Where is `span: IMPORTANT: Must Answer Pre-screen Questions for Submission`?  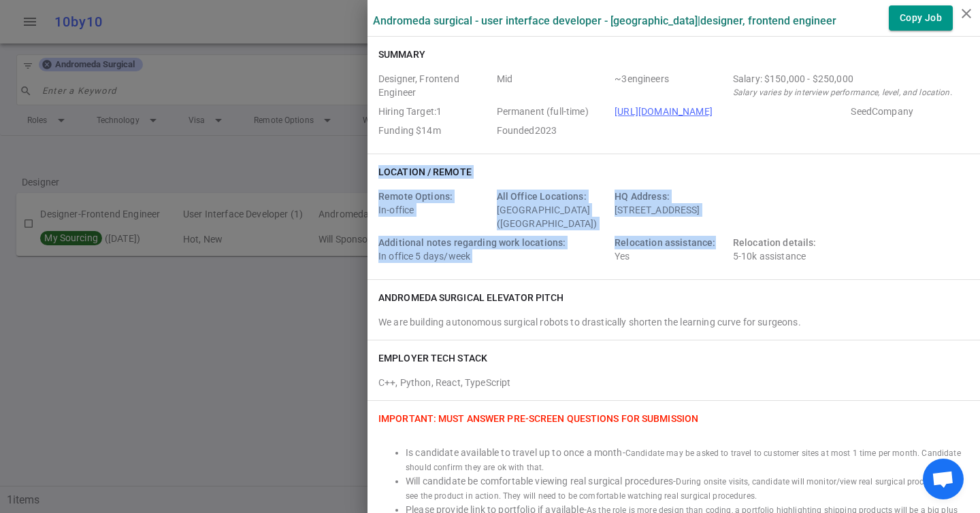 span: IMPORTANT: Must Answer Pre-screen Questions for Submission is located at coordinates (538, 418).